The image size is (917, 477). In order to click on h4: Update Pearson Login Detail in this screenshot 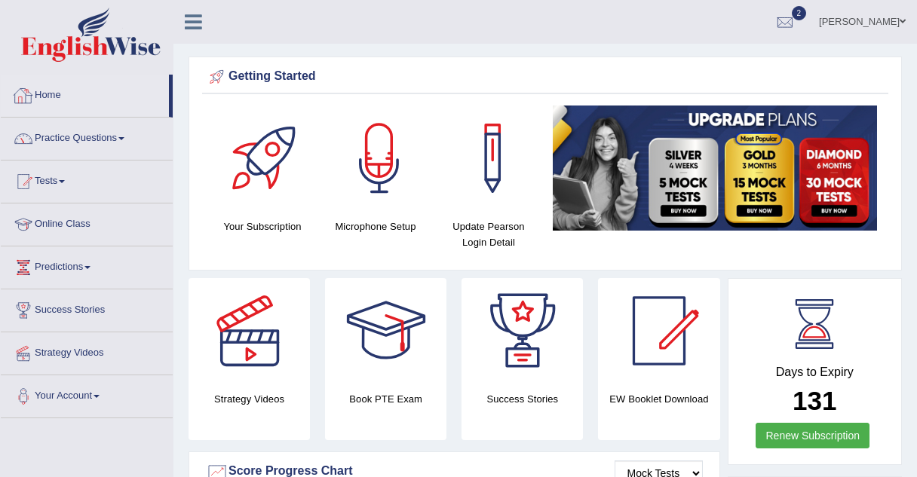, I will do `click(489, 234)`.